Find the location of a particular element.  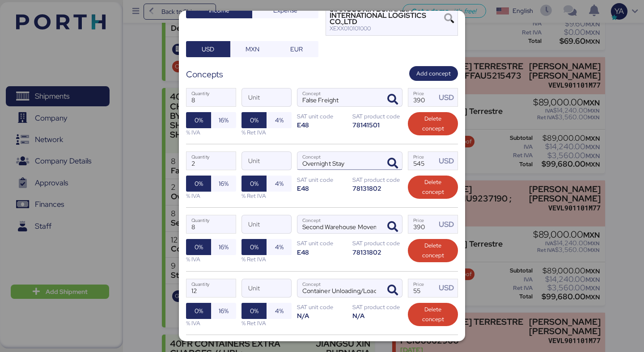

button: USD is located at coordinates (208, 49).